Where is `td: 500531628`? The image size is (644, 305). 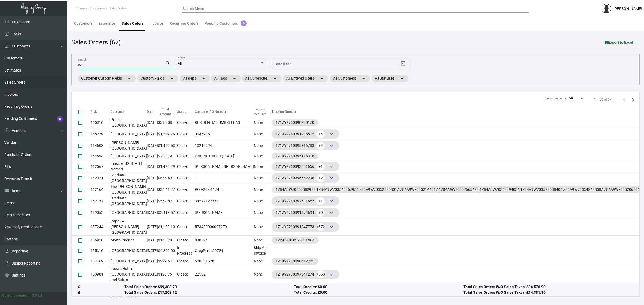
td: 500531628 is located at coordinates (223, 261).